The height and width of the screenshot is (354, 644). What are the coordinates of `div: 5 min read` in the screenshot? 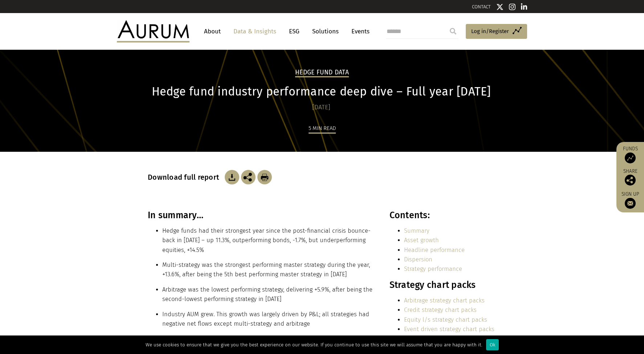 It's located at (322, 128).